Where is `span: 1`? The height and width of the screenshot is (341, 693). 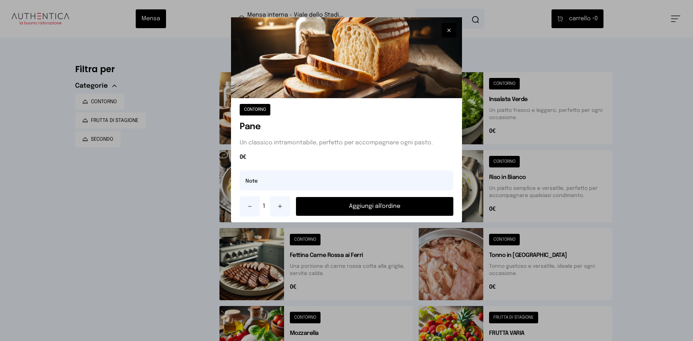 span: 1 is located at coordinates (265, 207).